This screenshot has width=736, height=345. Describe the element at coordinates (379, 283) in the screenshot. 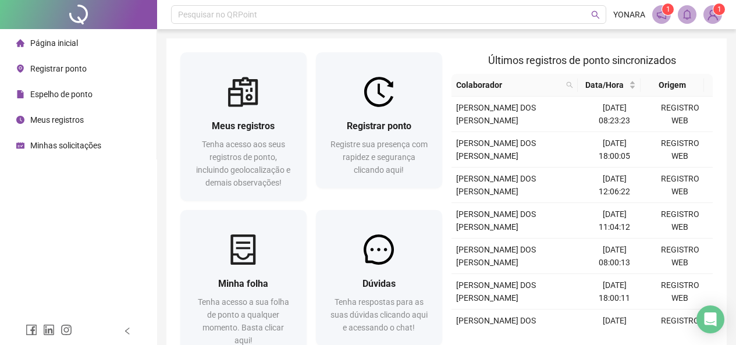

I see `span: Dúvidas` at that location.